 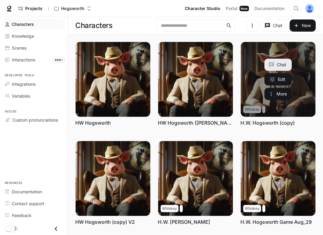 I want to click on button: Open Command Menu, so click(x=296, y=8).